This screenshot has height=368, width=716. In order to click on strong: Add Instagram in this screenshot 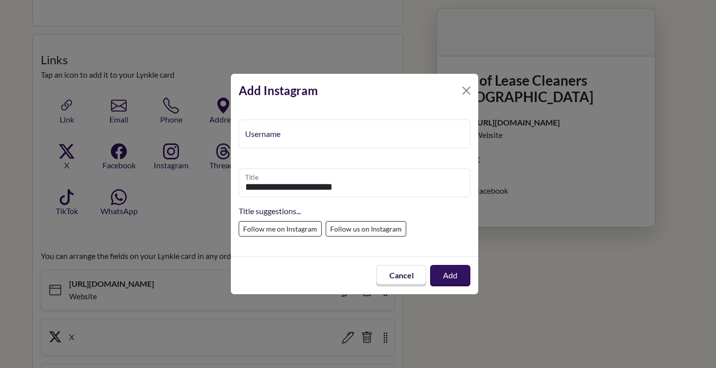, I will do `click(278, 90)`.